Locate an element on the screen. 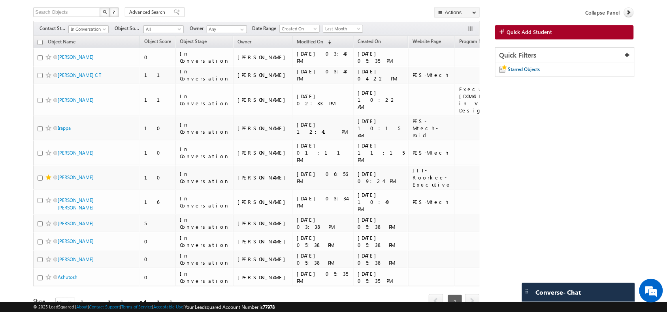 This screenshot has height=312, width=667. span: Converse - Chat is located at coordinates (558, 293).